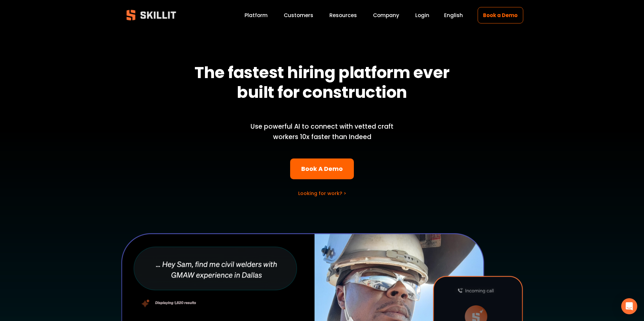  Describe the element at coordinates (386, 15) in the screenshot. I see `a: Company` at that location.